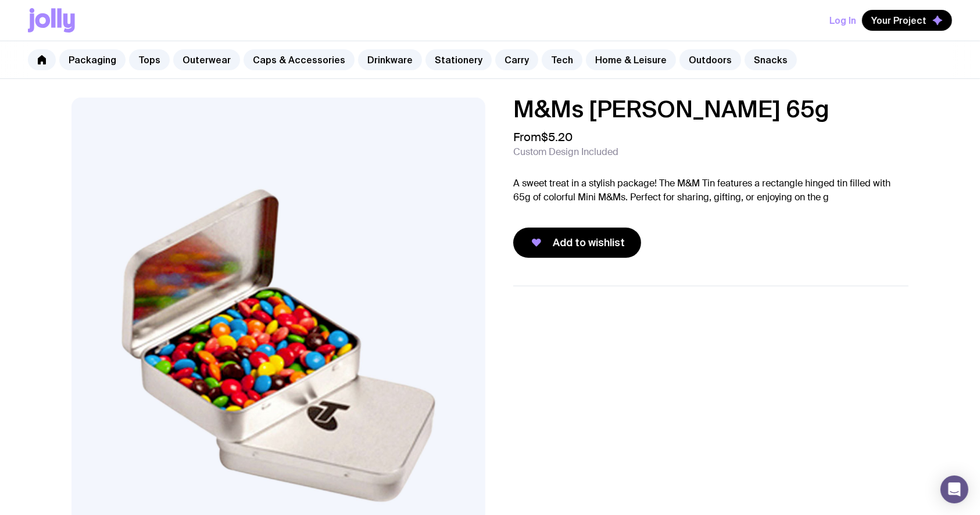 The width and height of the screenshot is (980, 515). What do you see at coordinates (543, 137) in the screenshot?
I see `span: From` at bounding box center [543, 137].